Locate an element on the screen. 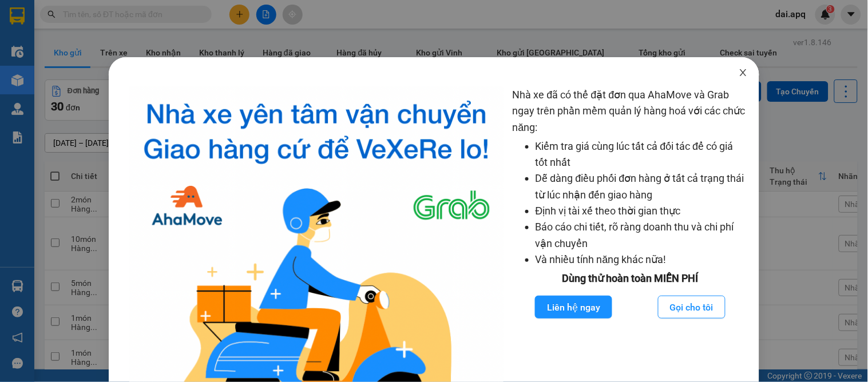 Image resolution: width=868 pixels, height=382 pixels. button: Gọi cho tôi is located at coordinates (692, 307).